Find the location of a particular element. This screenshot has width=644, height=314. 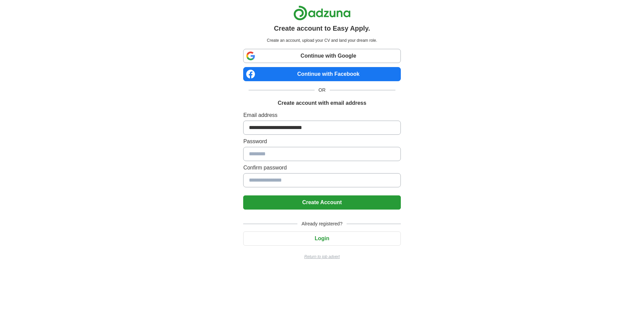

span: OR is located at coordinates (322, 90).